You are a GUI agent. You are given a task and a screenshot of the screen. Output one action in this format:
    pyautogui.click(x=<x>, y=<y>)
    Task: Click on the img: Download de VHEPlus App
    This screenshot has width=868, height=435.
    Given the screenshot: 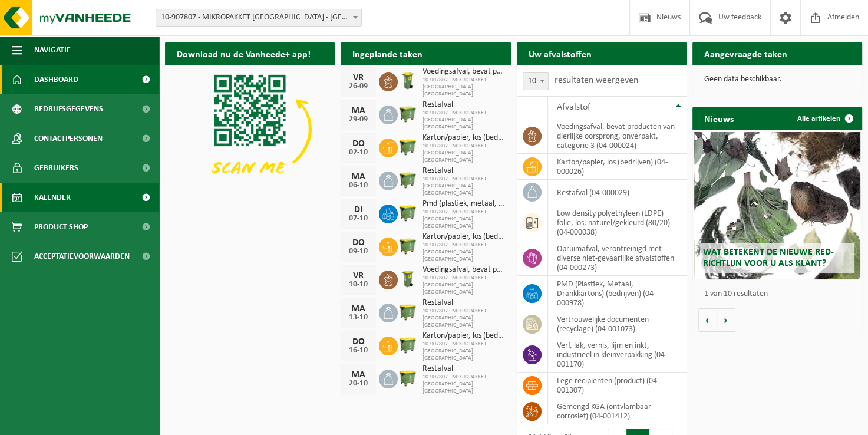 What is the action you would take?
    pyautogui.click(x=250, y=130)
    